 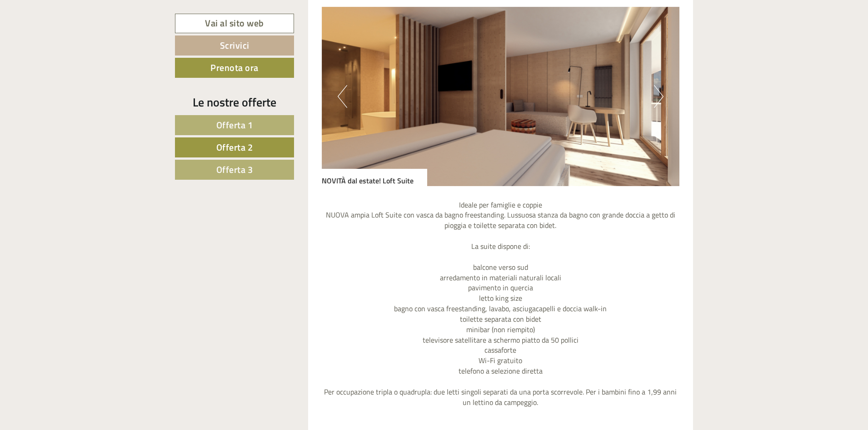 I want to click on button: Next, so click(x=659, y=97).